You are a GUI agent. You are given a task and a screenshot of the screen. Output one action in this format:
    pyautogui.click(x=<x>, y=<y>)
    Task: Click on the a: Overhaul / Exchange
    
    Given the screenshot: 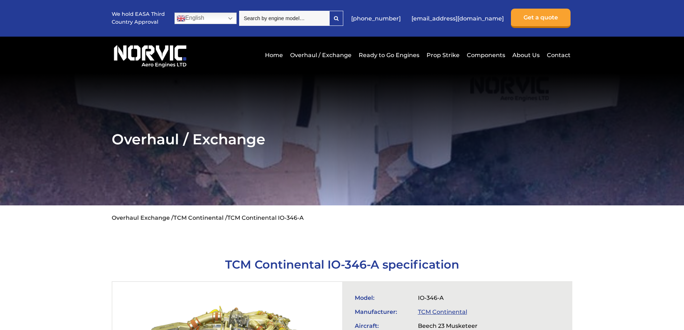 What is the action you would take?
    pyautogui.click(x=321, y=55)
    